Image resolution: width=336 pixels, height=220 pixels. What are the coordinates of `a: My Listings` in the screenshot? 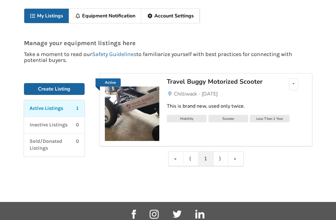 It's located at (47, 16).